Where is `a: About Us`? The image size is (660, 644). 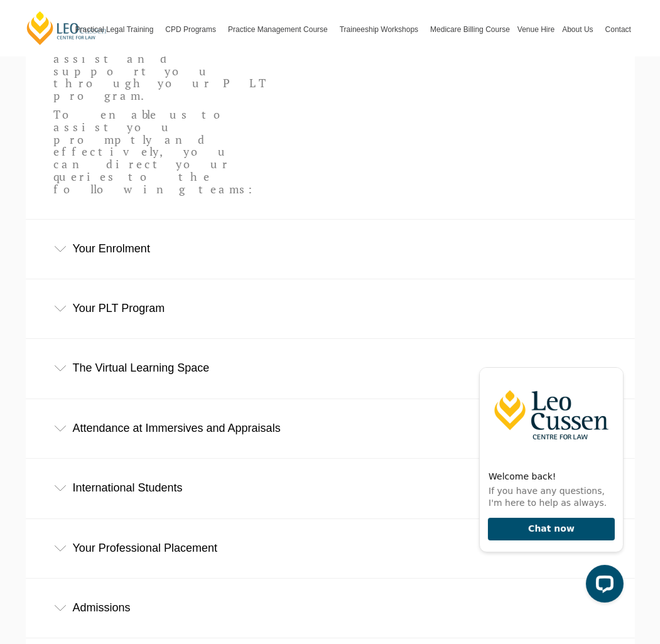
a: About Us is located at coordinates (580, 29).